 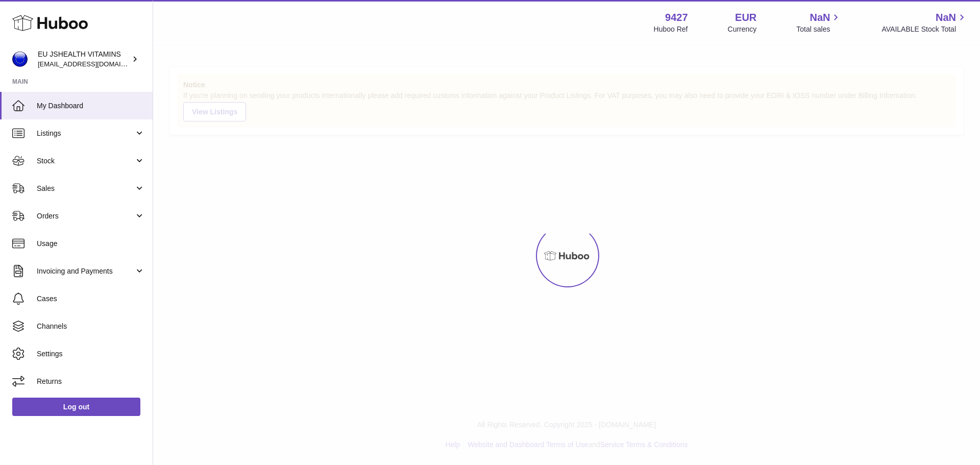 What do you see at coordinates (86, 133) in the screenshot?
I see `span: Listings` at bounding box center [86, 133].